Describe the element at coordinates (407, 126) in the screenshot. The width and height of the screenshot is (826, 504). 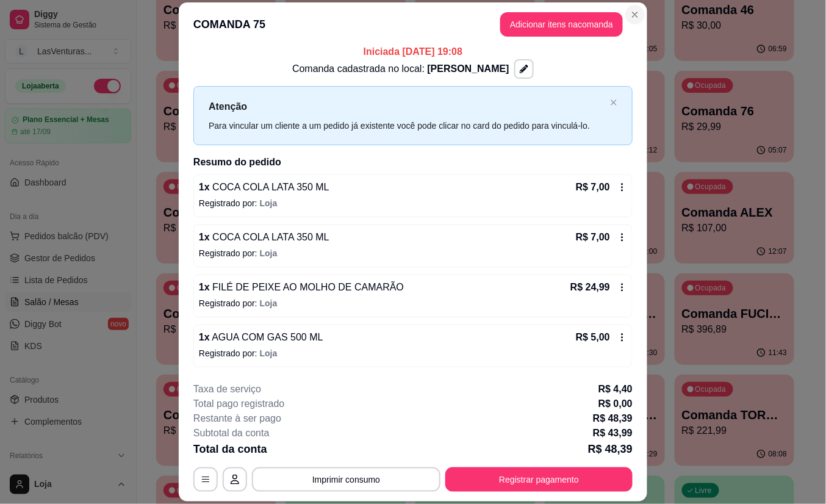
I see `div: Para vincular um cliente a um pedido já existente você pode clicar no card do pedido para vinculá...` at that location.